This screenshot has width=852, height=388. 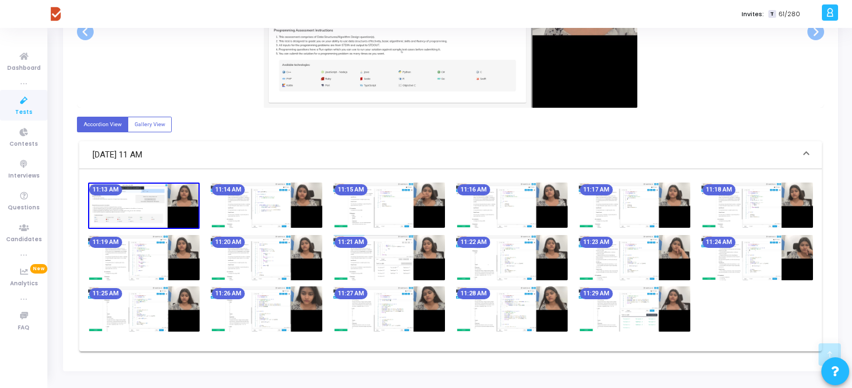 I want to click on mat-chip: 11:27 AM, so click(x=351, y=293).